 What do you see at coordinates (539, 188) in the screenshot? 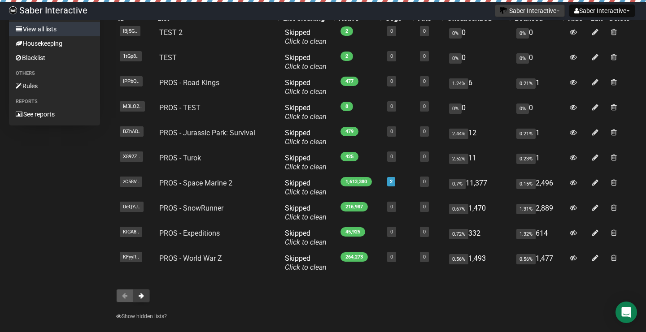
I see `td: 2,496` at bounding box center [539, 188].